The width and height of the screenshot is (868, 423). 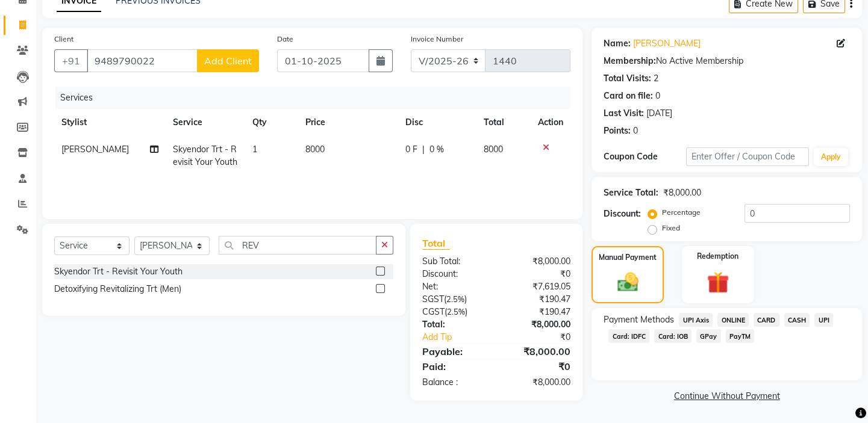 I want to click on label: Invoice Number, so click(x=437, y=39).